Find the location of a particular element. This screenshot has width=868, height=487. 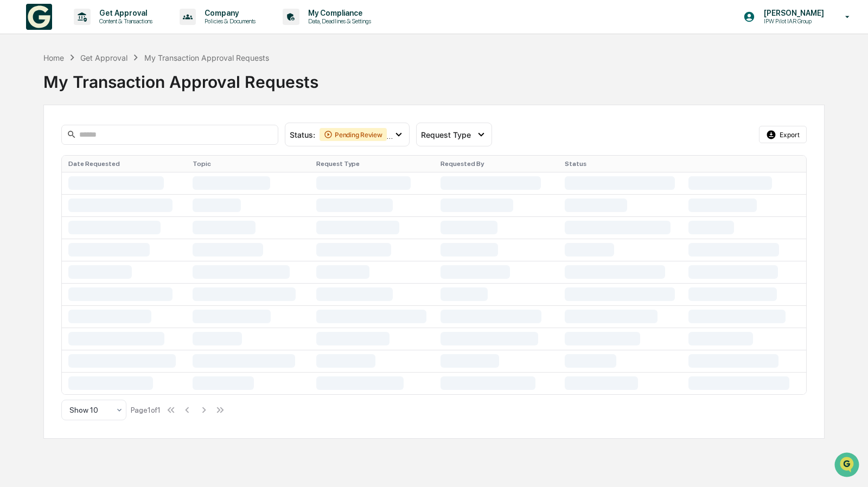

div: We're available if you need us! is located at coordinates (87, 98).